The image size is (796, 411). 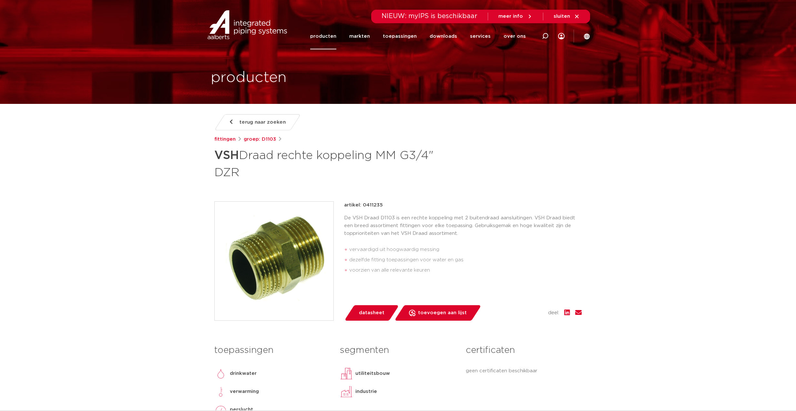 I want to click on li: vervaardigd uit hoogwaardig messing, so click(x=466, y=250).